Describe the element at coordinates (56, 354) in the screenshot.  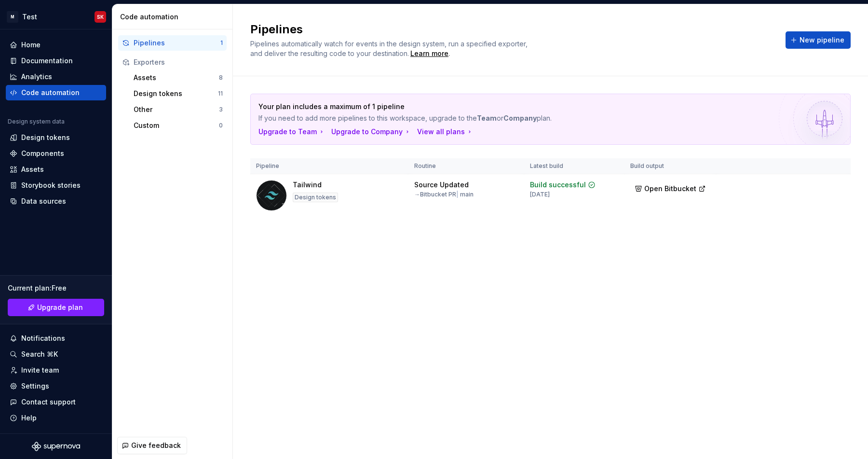
I see `button: Search ⌘K` at that location.